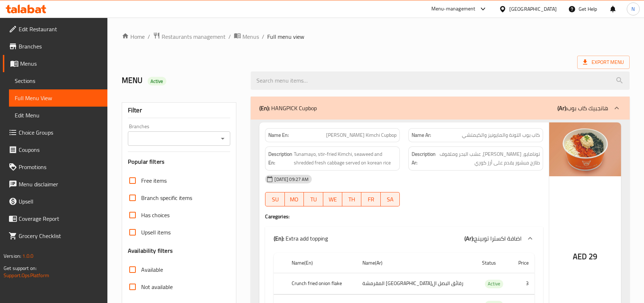 The image size is (644, 303). Describe the element at coordinates (155, 215) in the screenshot. I see `span: Has choices` at that location.